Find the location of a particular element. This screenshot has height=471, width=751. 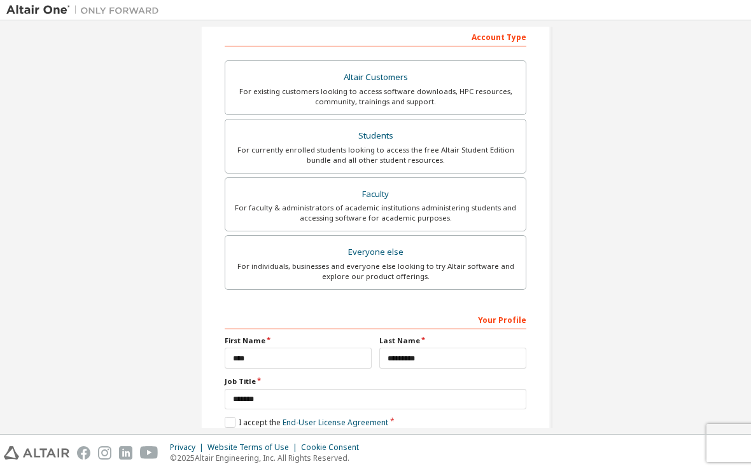

label: Job Title is located at coordinates (375, 382).